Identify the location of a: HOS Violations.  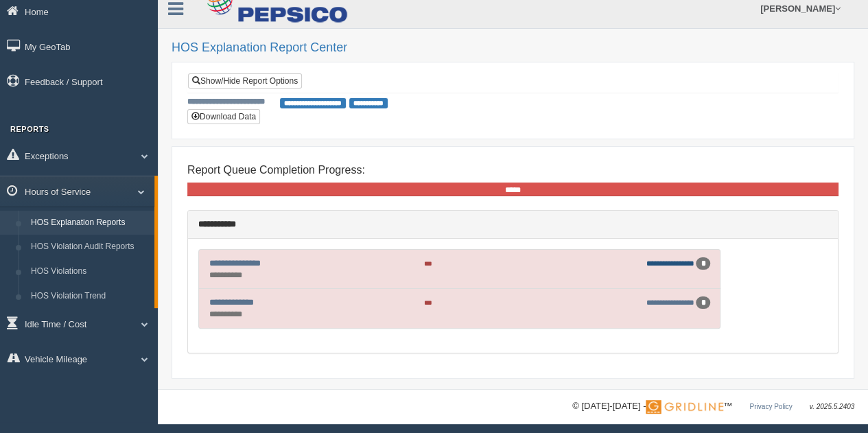
(89, 272).